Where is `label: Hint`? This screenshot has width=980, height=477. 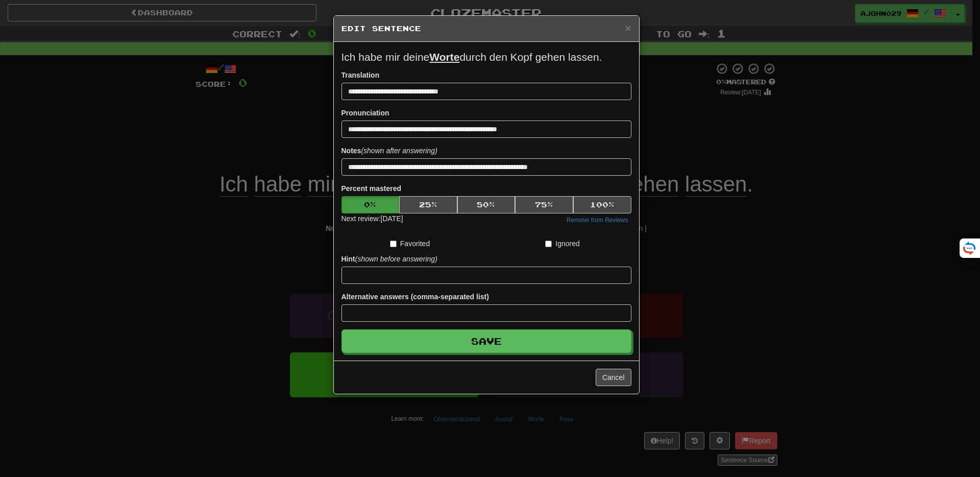
label: Hint is located at coordinates (390, 259).